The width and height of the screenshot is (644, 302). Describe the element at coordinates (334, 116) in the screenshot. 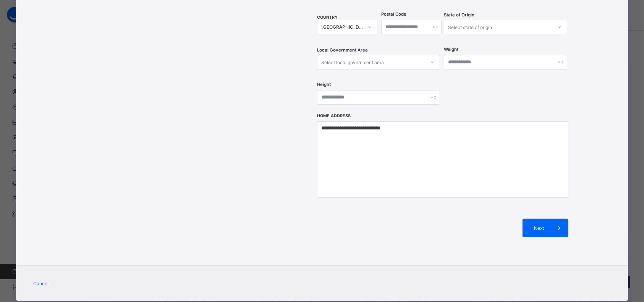

I see `label: Home Address` at that location.